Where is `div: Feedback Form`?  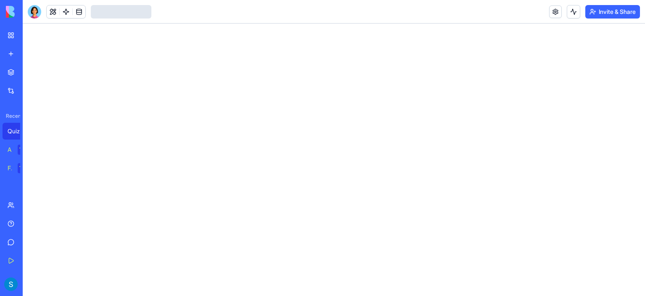 div: Feedback Form is located at coordinates (10, 168).